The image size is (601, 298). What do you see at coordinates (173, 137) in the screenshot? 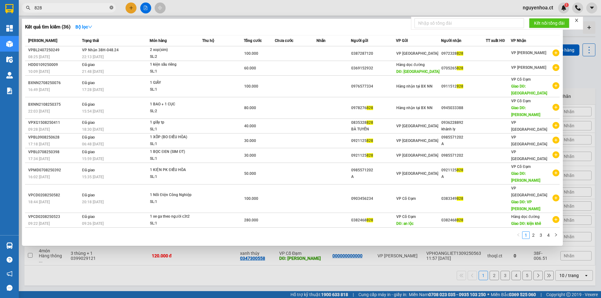
I see `div: 1 XỐP (BO ĐIỀU HÒA)` at bounding box center [173, 137].